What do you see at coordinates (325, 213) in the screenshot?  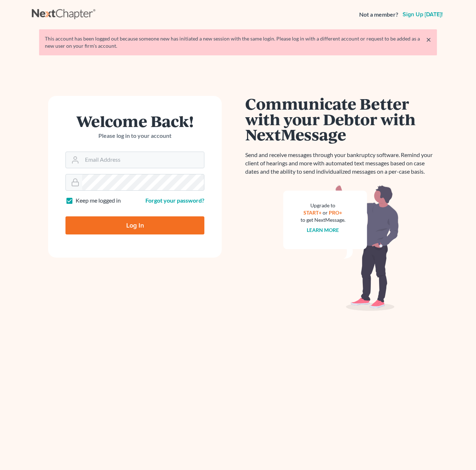 I see `span: or` at bounding box center [325, 213].